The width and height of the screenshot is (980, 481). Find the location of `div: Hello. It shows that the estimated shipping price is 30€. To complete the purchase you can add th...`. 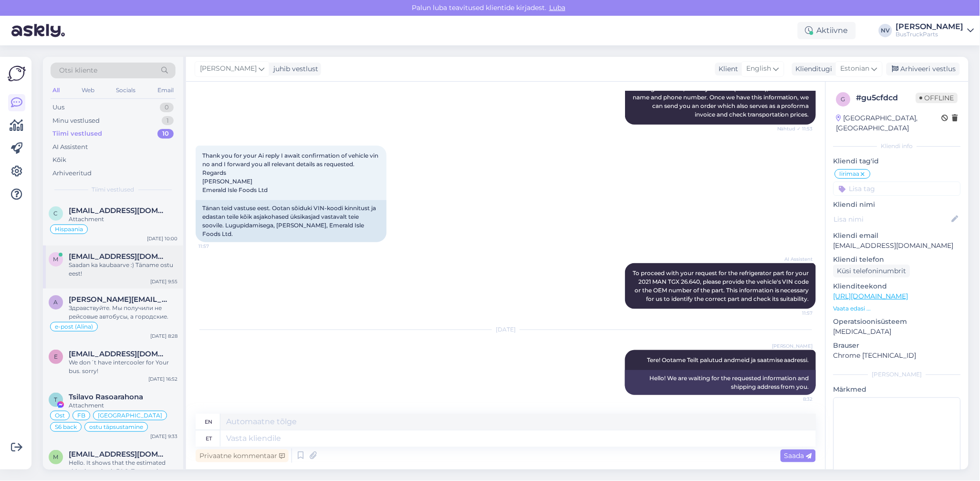

div: Hello. It shows that the estimated shipping price is 30€. To complete the purchase you can add th... is located at coordinates (123, 467).